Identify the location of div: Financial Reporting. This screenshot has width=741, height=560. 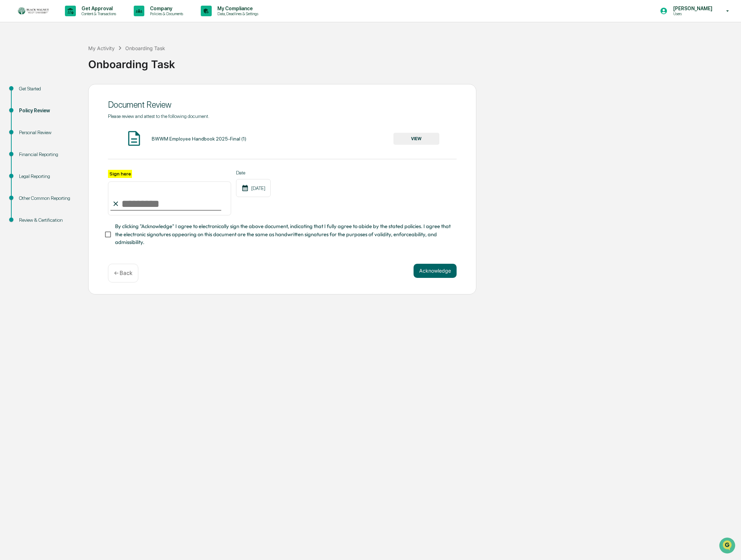
(48, 154).